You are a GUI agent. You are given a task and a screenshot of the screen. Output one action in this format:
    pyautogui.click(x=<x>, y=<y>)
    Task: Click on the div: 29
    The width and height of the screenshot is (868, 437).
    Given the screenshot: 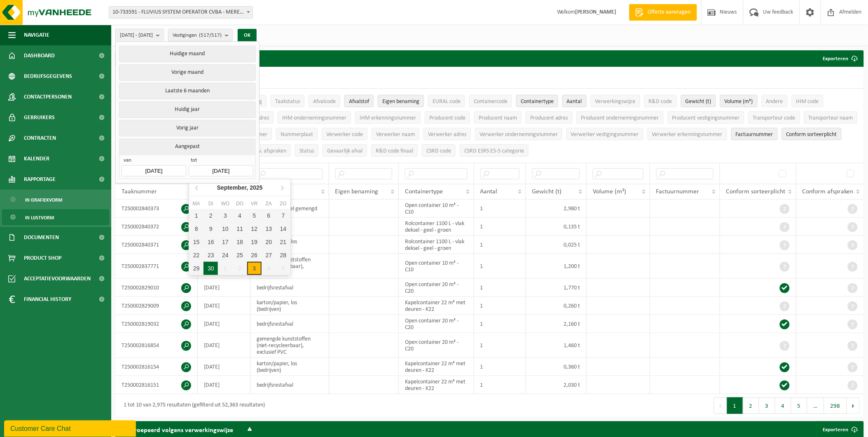 What is the action you would take?
    pyautogui.click(x=196, y=268)
    